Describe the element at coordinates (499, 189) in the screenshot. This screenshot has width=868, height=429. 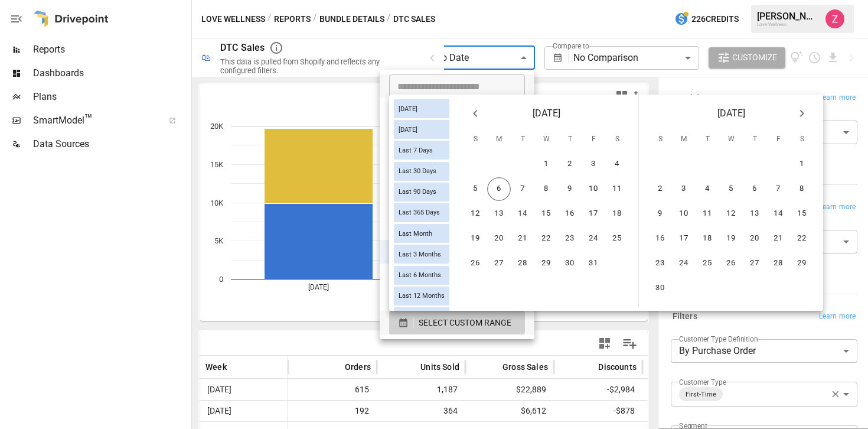
I see `button: 6` at that location.